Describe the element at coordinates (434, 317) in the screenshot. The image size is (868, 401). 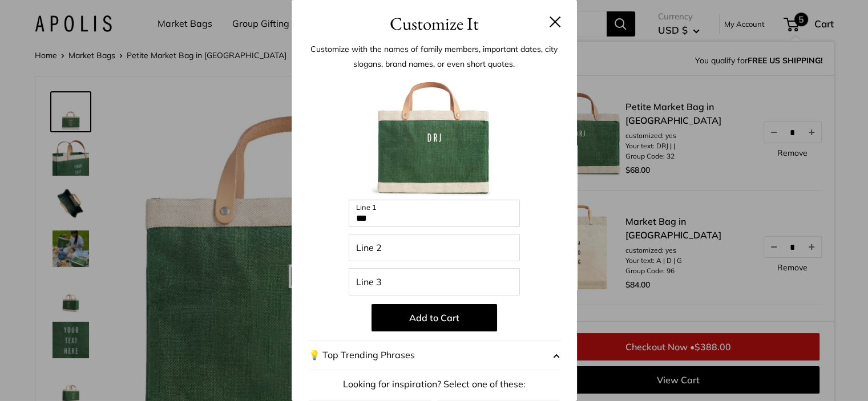
I see `button: Add to Cart` at that location.